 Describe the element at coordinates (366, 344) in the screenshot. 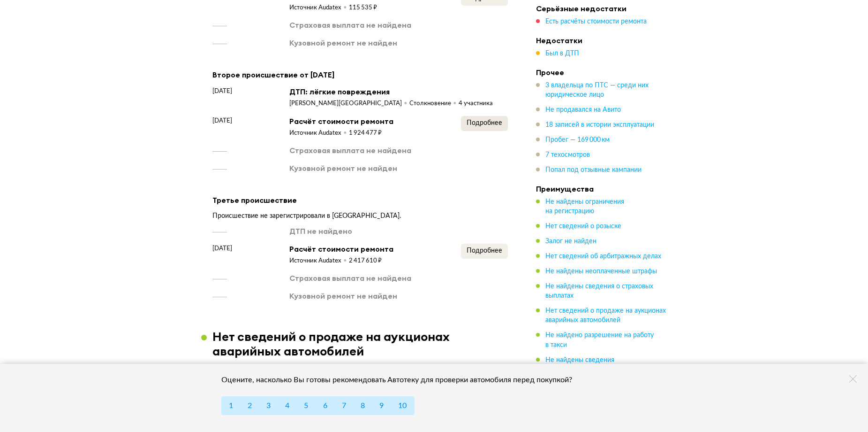

I see `h3: Нет сведений о продаже на аукционах аварийных автомобилей` at that location.